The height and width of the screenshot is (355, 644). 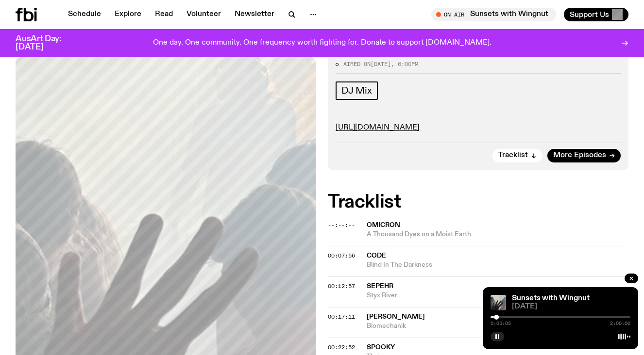 I want to click on button: On AirSunsets with Wingnut, so click(x=493, y=15).